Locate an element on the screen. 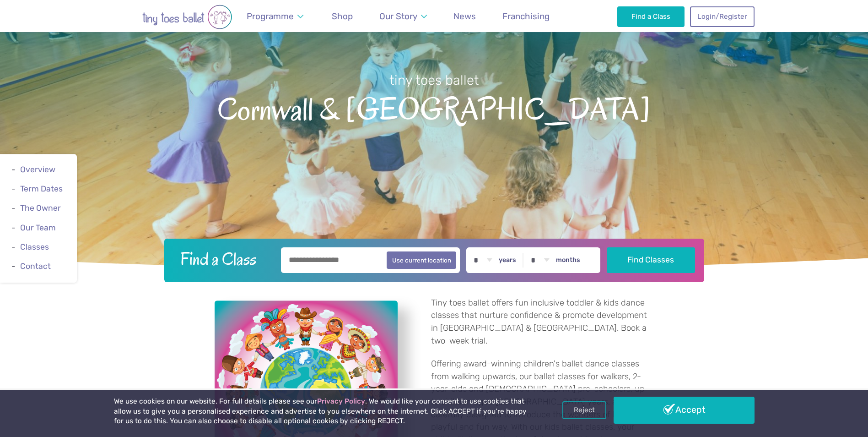 The height and width of the screenshot is (437, 868). a: Accept is located at coordinates (685, 410).